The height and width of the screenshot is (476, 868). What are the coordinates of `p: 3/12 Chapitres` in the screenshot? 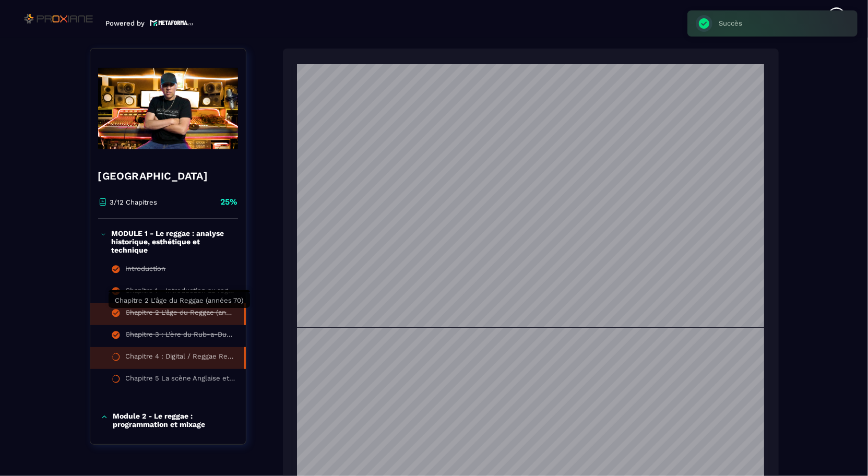 It's located at (134, 202).